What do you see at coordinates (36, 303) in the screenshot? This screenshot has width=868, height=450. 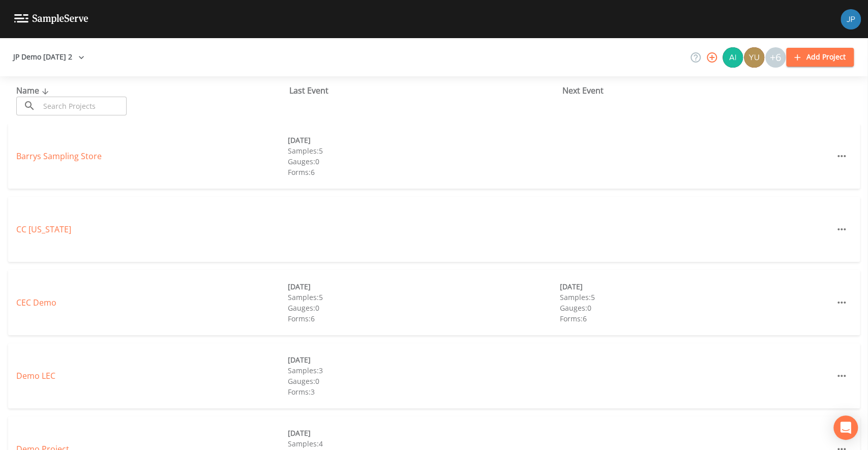 I see `a: CEC Demo` at bounding box center [36, 303].